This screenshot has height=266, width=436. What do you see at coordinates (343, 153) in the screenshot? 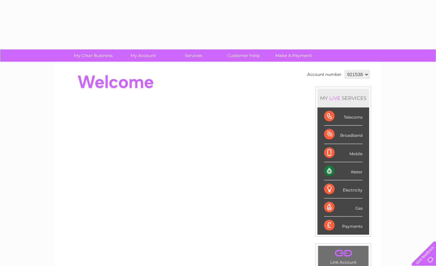
I see `div: Mobile` at bounding box center [343, 153].